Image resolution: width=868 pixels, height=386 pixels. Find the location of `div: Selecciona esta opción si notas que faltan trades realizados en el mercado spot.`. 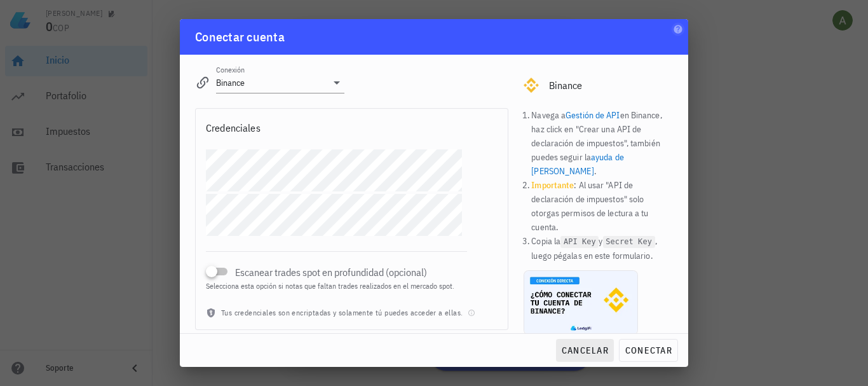

div: Selecciona esta opción si notas que faltan trades realizados en el mercado spot. is located at coordinates (336, 286).